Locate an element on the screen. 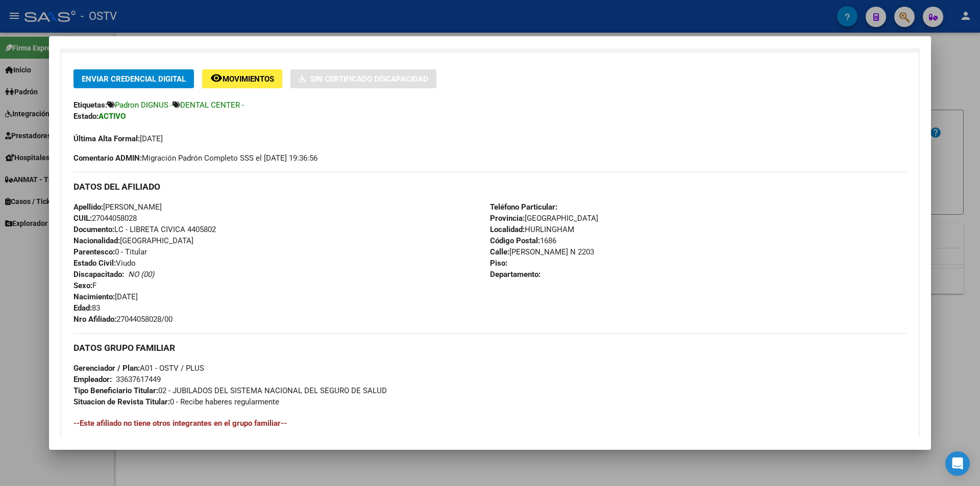 This screenshot has width=980, height=486. div: Open Intercom Messenger is located at coordinates (958, 464).